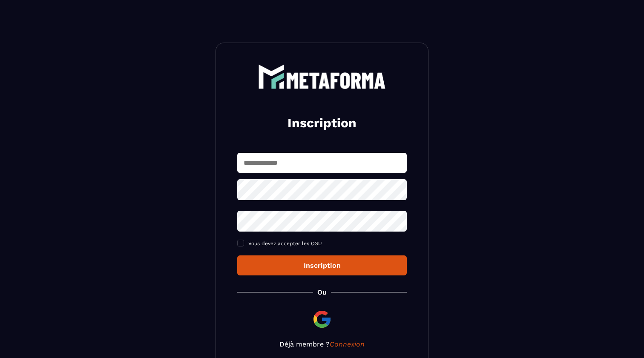 The image size is (644, 358). I want to click on h2: Inscription, so click(322, 123).